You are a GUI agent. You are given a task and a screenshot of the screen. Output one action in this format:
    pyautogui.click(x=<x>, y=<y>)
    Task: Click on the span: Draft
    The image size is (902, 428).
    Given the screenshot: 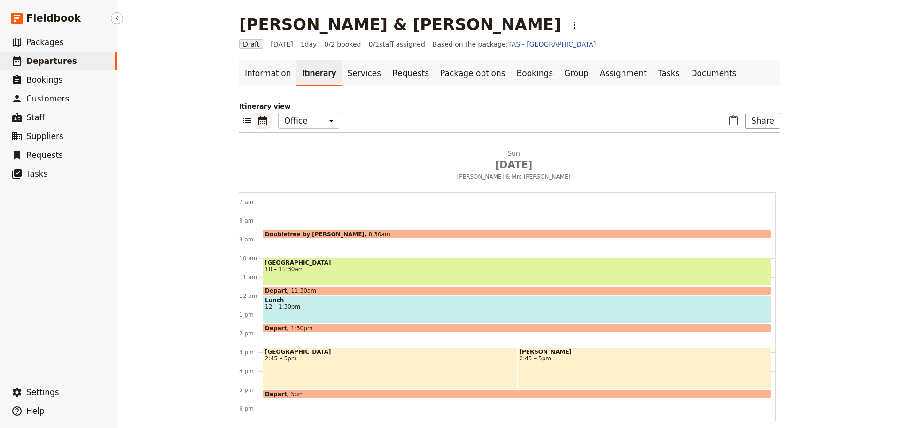 What is the action you would take?
    pyautogui.click(x=251, y=44)
    